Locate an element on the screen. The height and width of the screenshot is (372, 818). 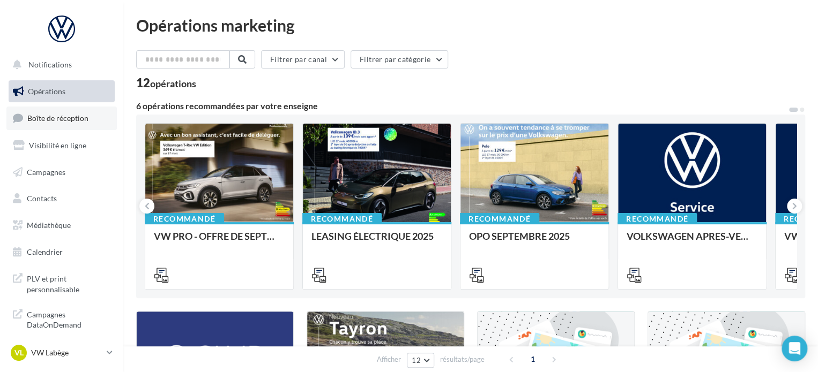
span: PLV et print personnalisable is located at coordinates (69, 283).